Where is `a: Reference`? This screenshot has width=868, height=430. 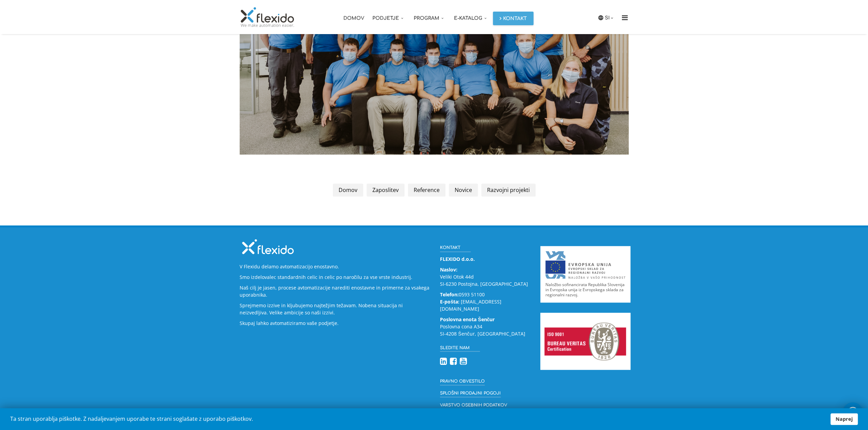 a: Reference is located at coordinates (427, 190).